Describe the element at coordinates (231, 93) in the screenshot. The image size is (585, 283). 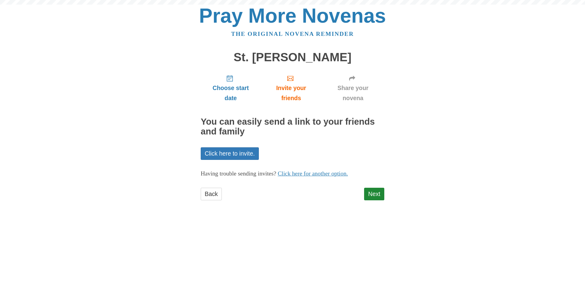
I see `span: Choose start date` at that location.